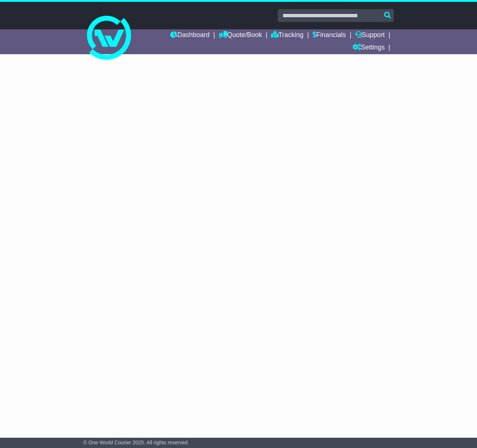 The image size is (477, 448). Describe the element at coordinates (370, 36) in the screenshot. I see `a: Support` at that location.